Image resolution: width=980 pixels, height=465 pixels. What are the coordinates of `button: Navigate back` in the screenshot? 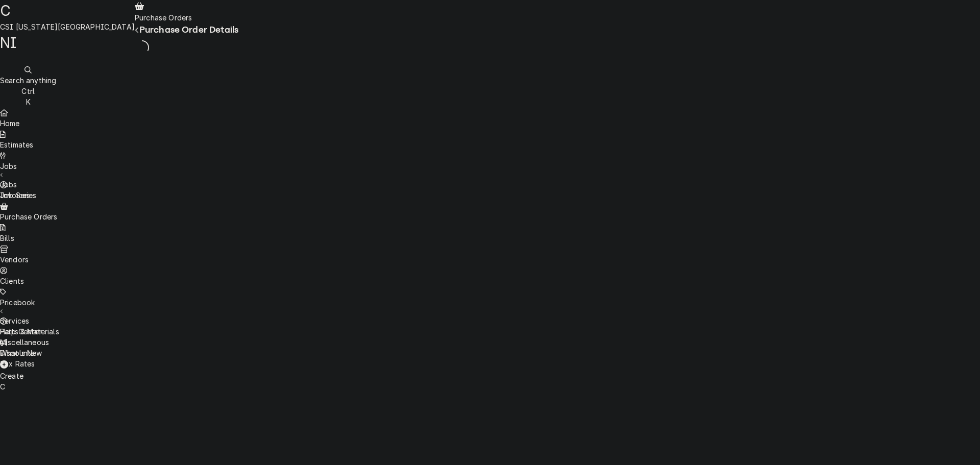 It's located at (137, 30).